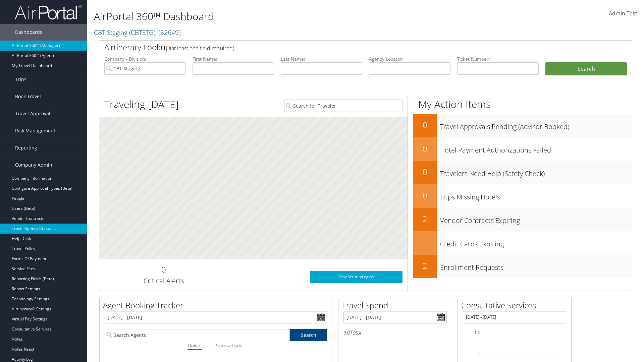  I want to click on span: Trips, so click(21, 79).